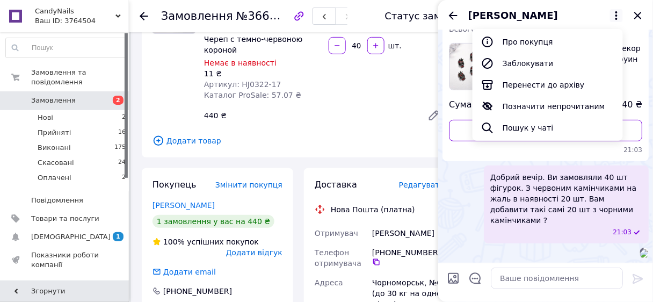  Describe the element at coordinates (262, 45) in the screenshot. I see `div: Череп с темно-червоною короной` at that location.